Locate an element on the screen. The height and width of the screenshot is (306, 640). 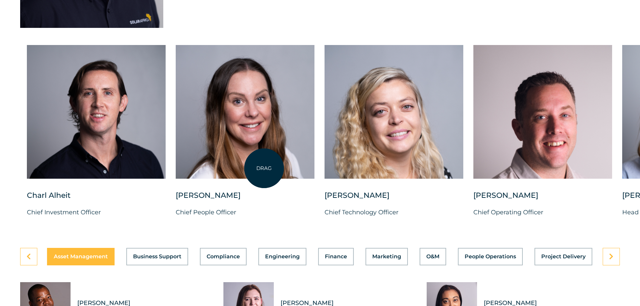
span: Engineering is located at coordinates (282, 257).